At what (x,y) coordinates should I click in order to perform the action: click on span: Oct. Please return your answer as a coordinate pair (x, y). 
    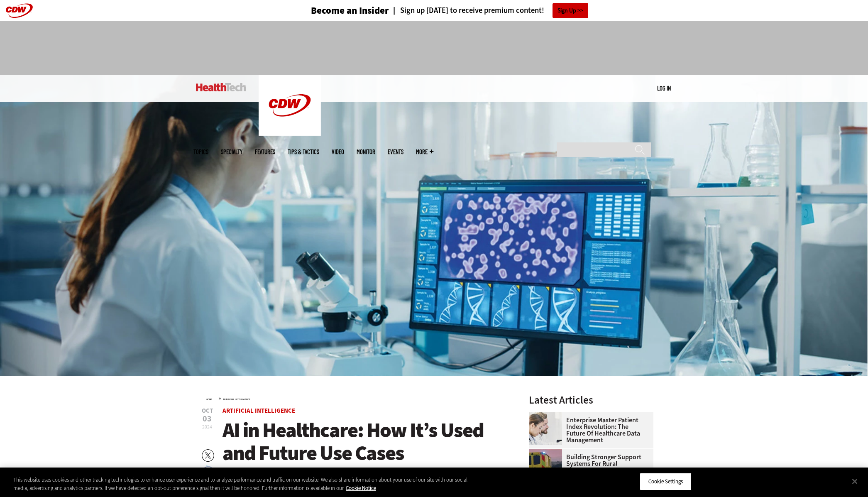
    Looking at the image, I should click on (207, 410).